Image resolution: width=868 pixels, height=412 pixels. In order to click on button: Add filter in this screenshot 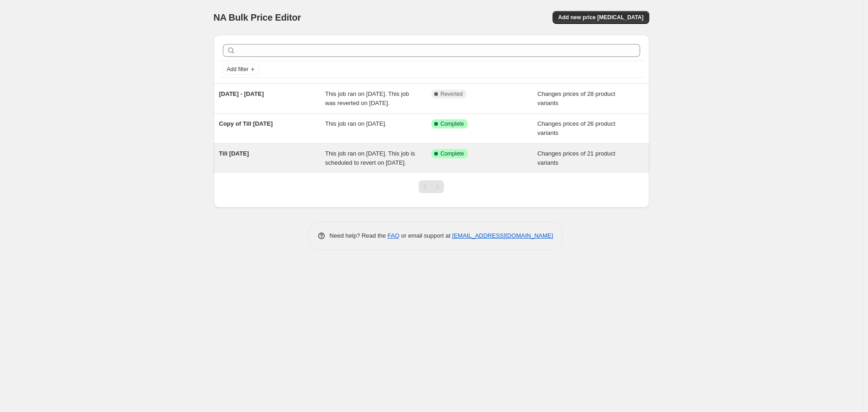, I will do `click(241, 69)`.